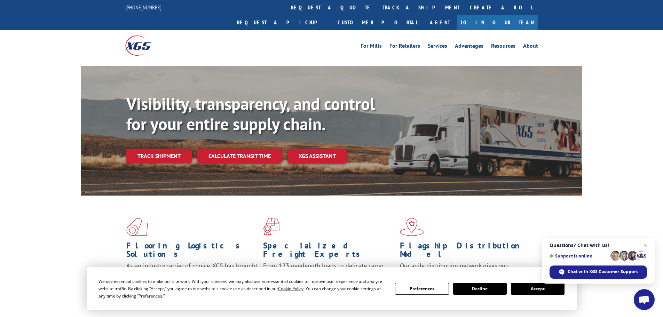  I want to click on span: Preferences, so click(150, 296).